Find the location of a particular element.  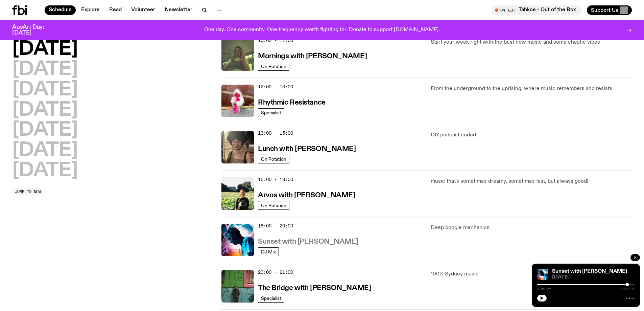

span: Support Us is located at coordinates (605, 10).